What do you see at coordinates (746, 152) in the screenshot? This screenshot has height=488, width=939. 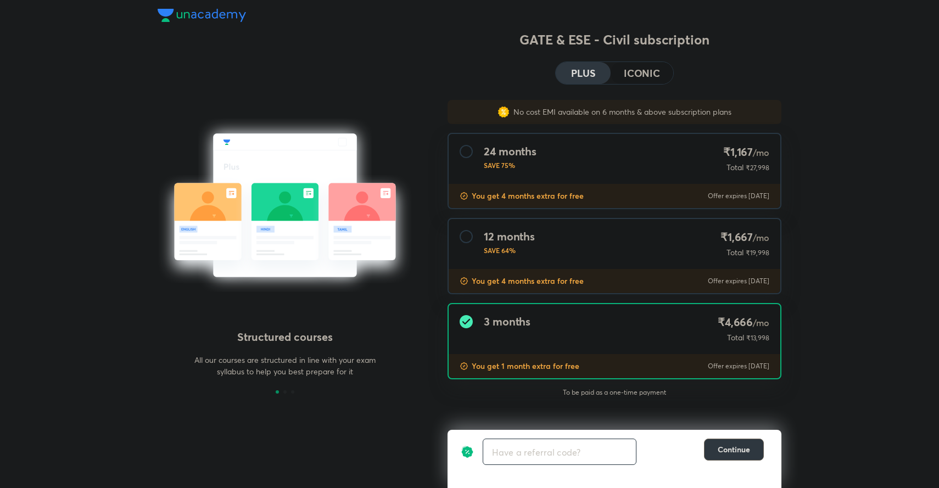 I see `h4: ₹1,167` at bounding box center [746, 152].